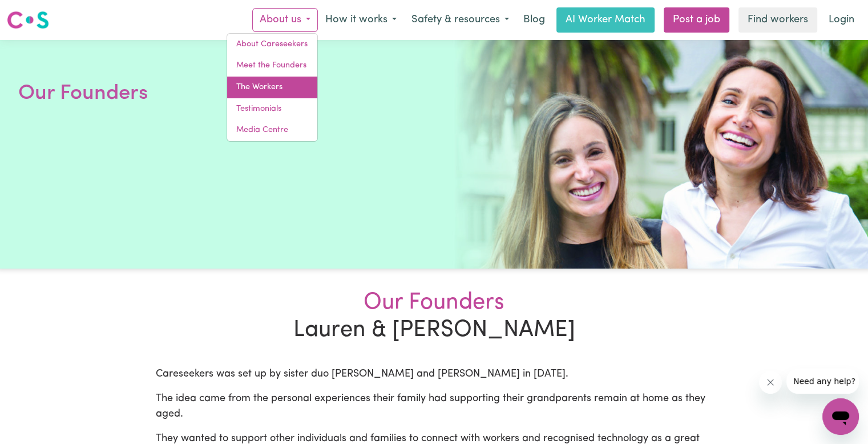 The height and width of the screenshot is (444, 868). I want to click on a: Post a job, so click(696, 20).